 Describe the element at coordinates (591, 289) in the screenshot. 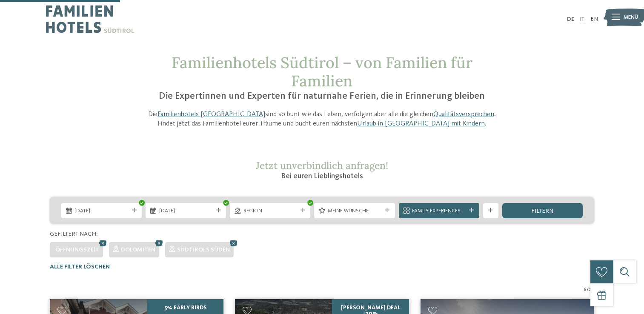

I see `span: 27` at that location.